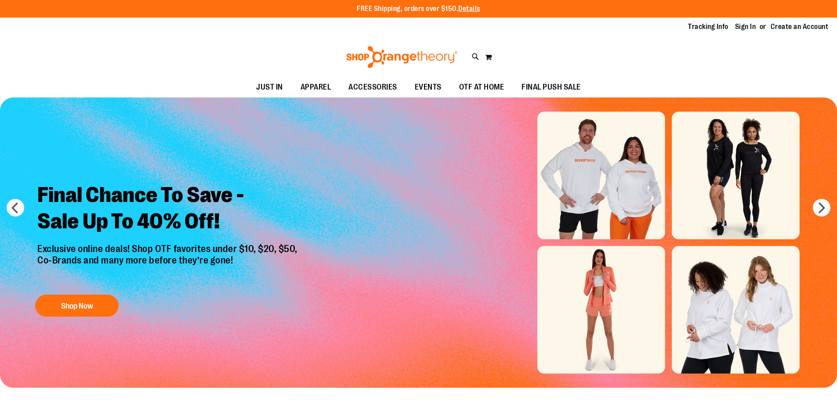 This screenshot has width=837, height=400. What do you see at coordinates (77, 306) in the screenshot?
I see `button: Shop Now` at bounding box center [77, 306].